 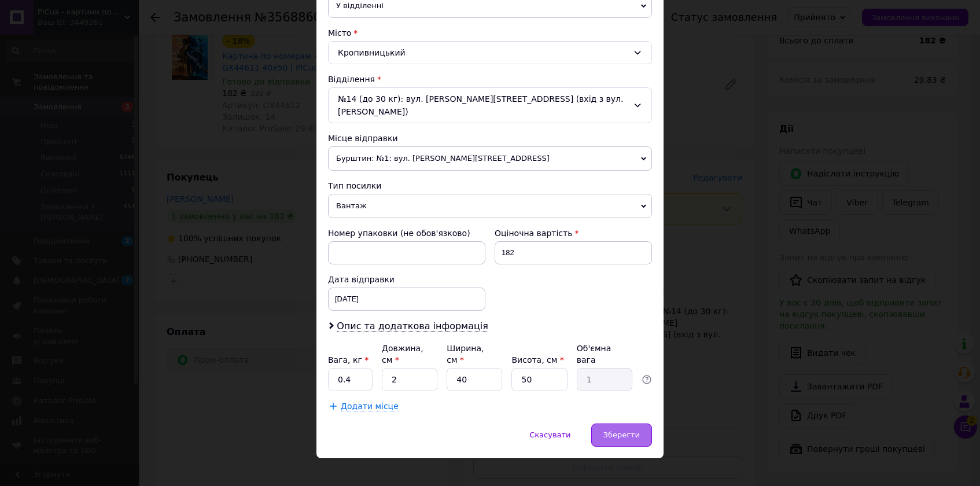 What do you see at coordinates (490, 79) in the screenshot?
I see `div: Відділення` at bounding box center [490, 79].